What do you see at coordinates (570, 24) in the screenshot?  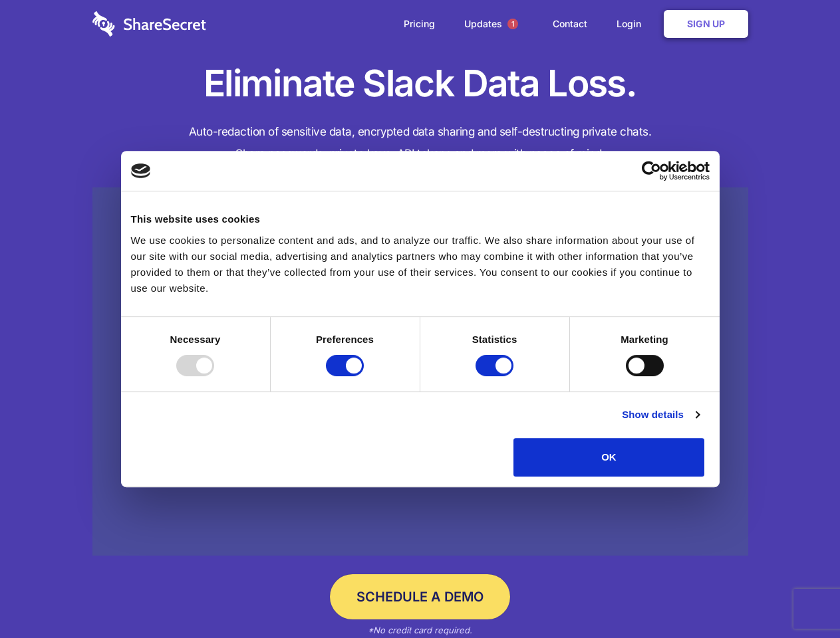 I see `a: Contact` at bounding box center [570, 24].